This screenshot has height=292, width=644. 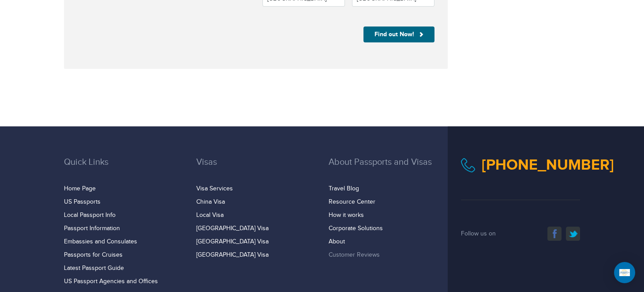 I want to click on a: twitter, so click(x=573, y=234).